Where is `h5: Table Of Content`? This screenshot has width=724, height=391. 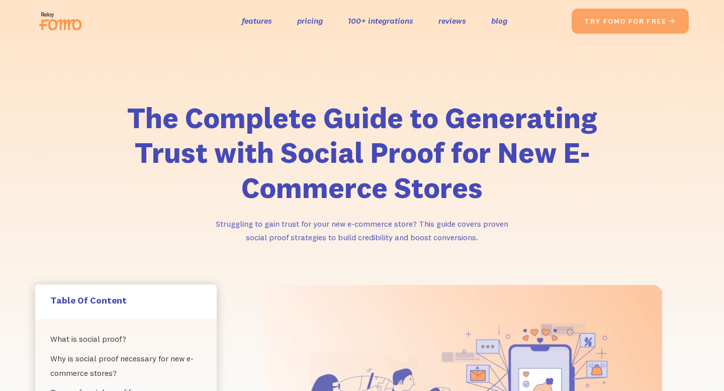
h5: Table Of Content is located at coordinates (126, 300).